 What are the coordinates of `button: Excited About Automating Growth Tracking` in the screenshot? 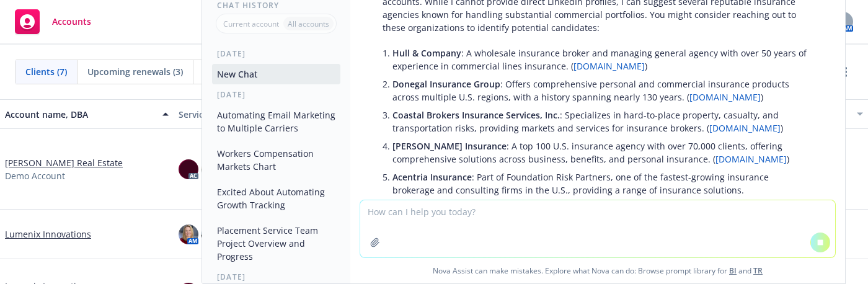 It's located at (276, 198).